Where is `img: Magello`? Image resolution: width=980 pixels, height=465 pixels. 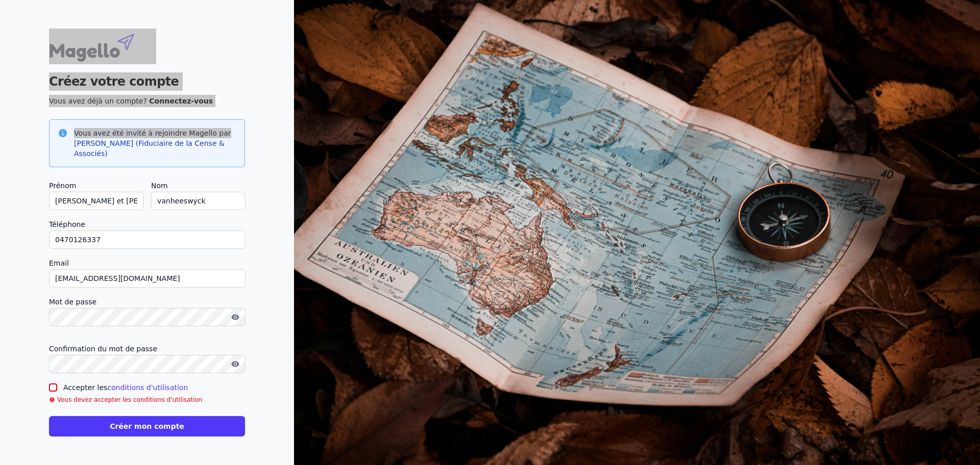
img: Magello is located at coordinates (103, 46).